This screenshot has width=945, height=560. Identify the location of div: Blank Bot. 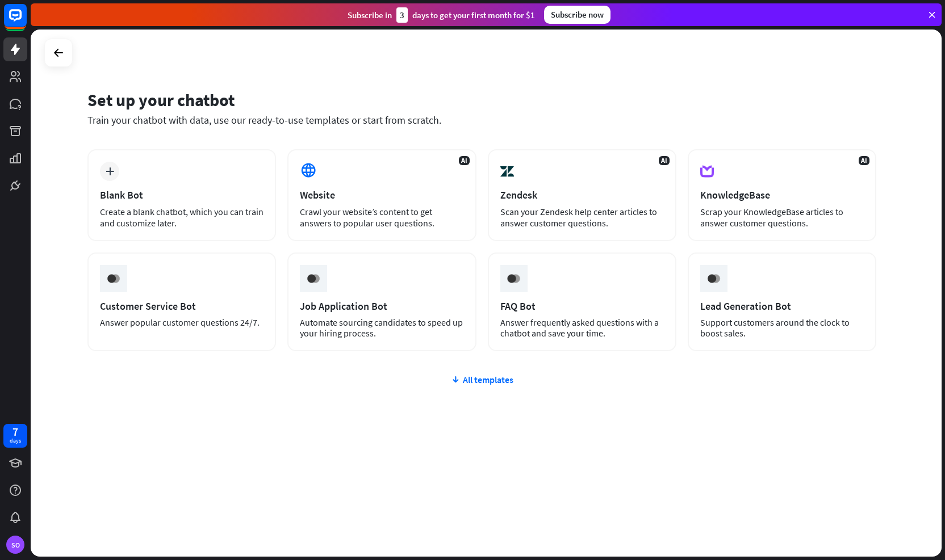
(181, 194).